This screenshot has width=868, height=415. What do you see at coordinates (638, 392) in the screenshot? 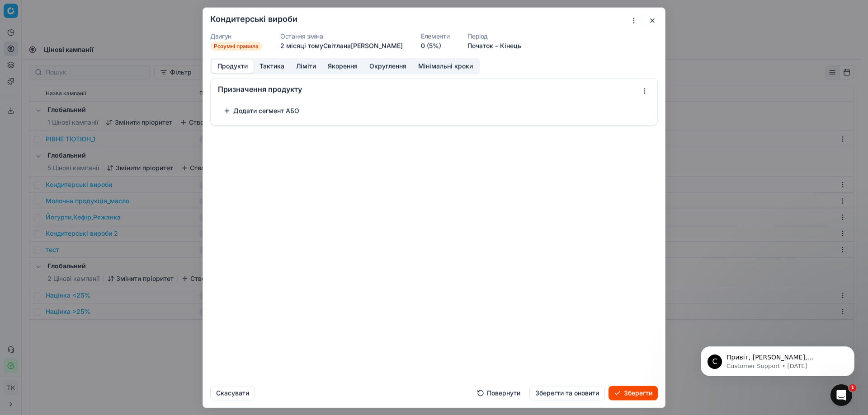
I see `font: Зберегти` at bounding box center [638, 392].